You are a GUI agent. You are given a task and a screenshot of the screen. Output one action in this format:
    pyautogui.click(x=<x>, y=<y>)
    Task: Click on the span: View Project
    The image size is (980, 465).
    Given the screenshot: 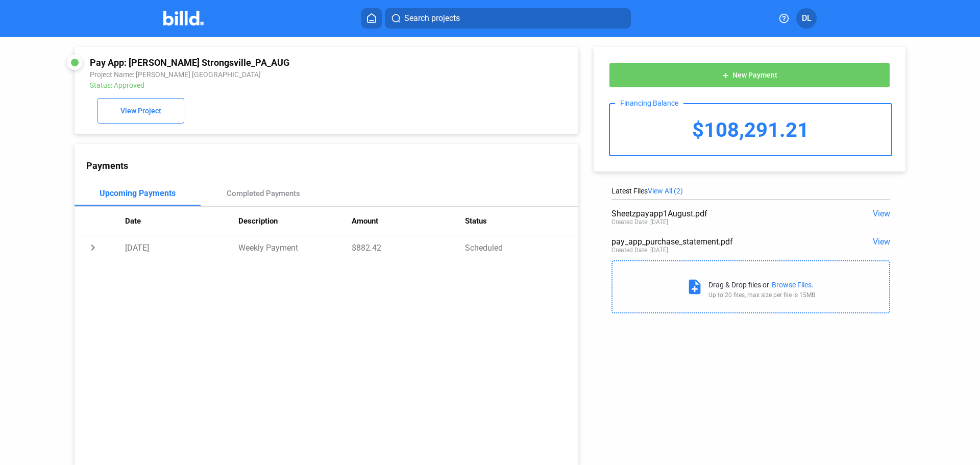 What is the action you would take?
    pyautogui.click(x=141, y=111)
    